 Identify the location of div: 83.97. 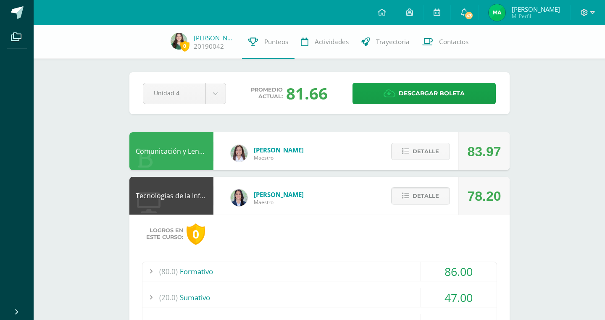
(484, 152).